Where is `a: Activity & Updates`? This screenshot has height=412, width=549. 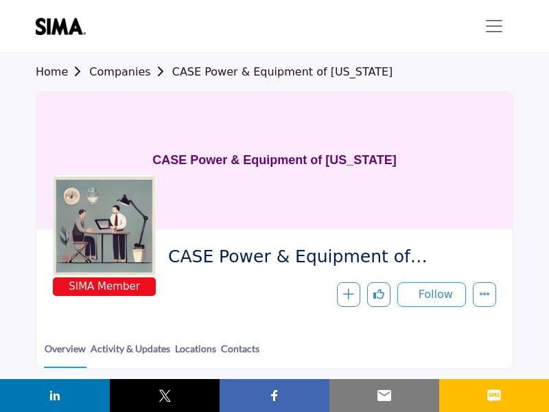
a: Activity & Updates is located at coordinates (130, 353).